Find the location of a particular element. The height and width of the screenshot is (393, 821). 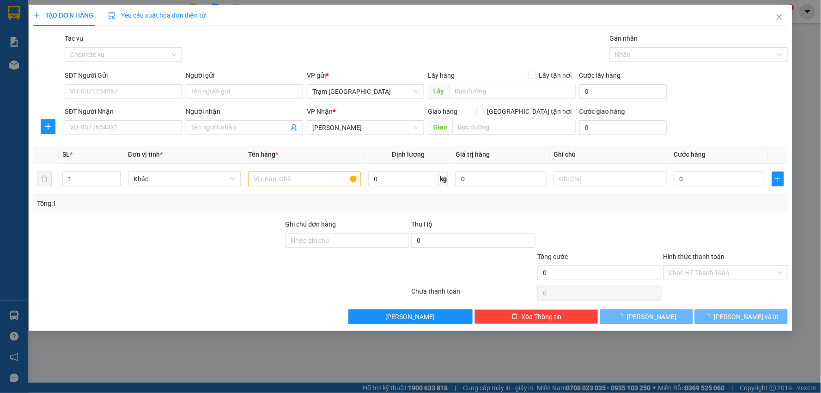

span: Đơn vị tính is located at coordinates (145, 154).